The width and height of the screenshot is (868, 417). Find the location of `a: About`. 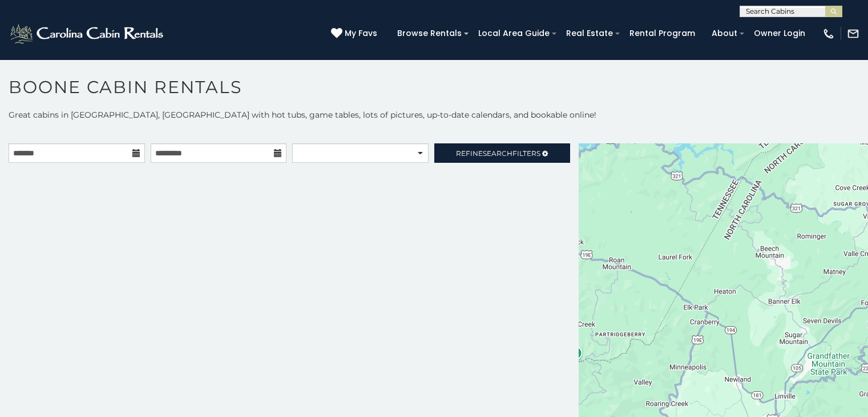

a: About is located at coordinates (725, 33).